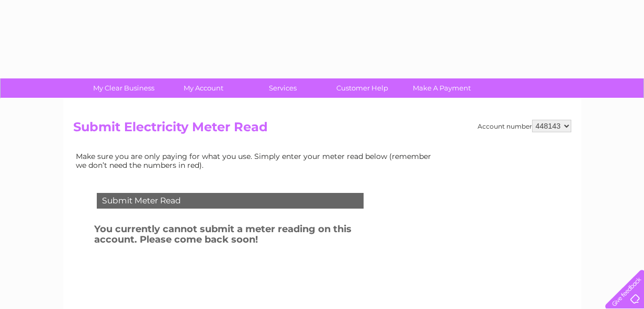  Describe the element at coordinates (322, 130) in the screenshot. I see `h2: Submit Electricity Meter Read` at that location.